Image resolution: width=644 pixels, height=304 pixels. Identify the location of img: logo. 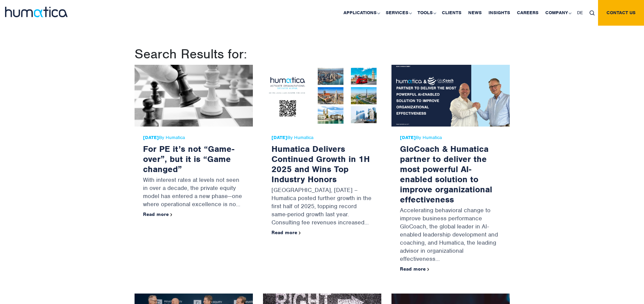
(36, 12).